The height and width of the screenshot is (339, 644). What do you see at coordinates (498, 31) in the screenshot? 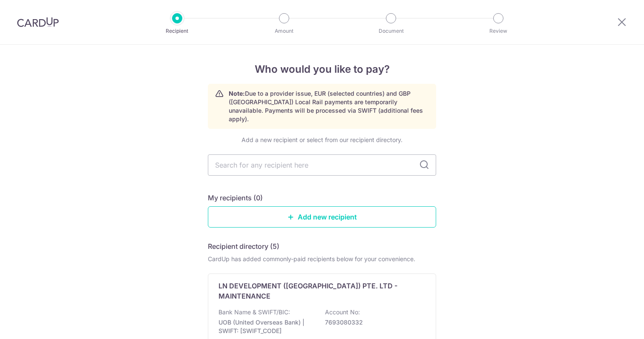
I see `p: Review` at bounding box center [498, 31].